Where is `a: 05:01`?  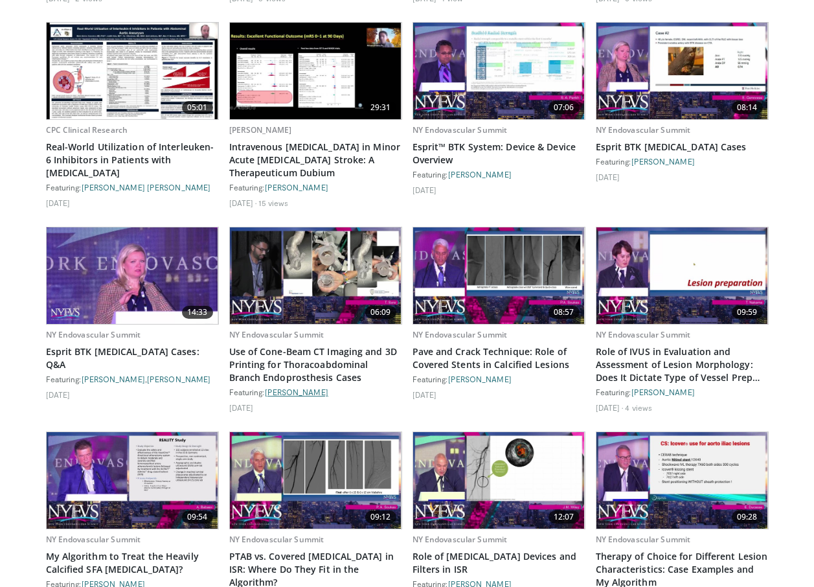
a: 05:01 is located at coordinates (132, 71).